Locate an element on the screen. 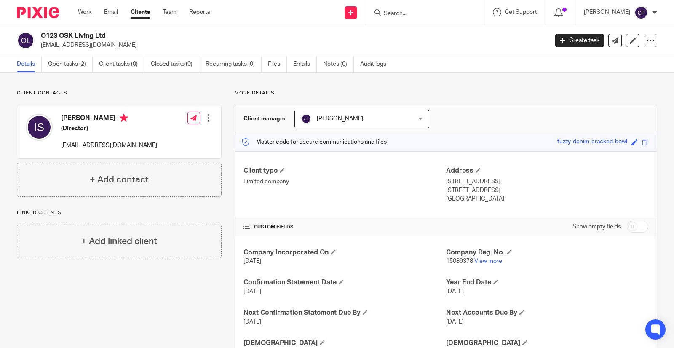 Image resolution: width=674 pixels, height=348 pixels. p: More details is located at coordinates (446, 93).